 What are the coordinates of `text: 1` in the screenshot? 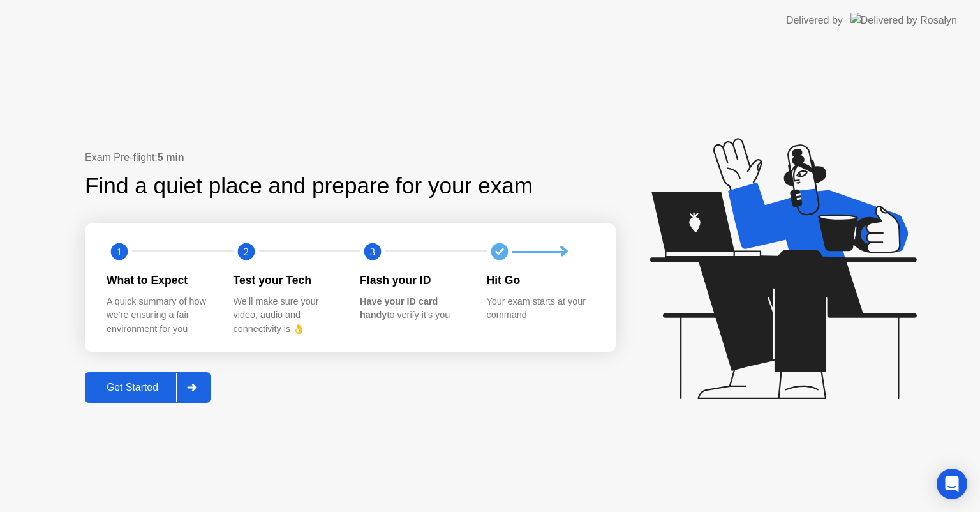 It's located at (119, 251).